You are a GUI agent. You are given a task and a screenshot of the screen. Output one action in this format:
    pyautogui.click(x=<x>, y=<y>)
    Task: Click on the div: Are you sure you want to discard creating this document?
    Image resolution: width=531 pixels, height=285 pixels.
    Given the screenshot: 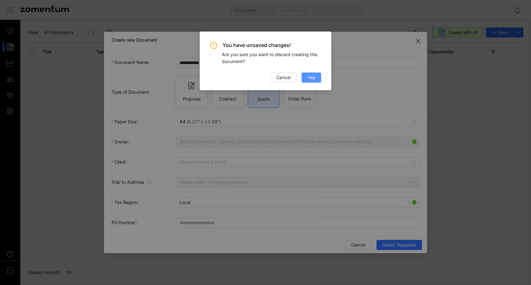 What is the action you would take?
    pyautogui.click(x=271, y=58)
    